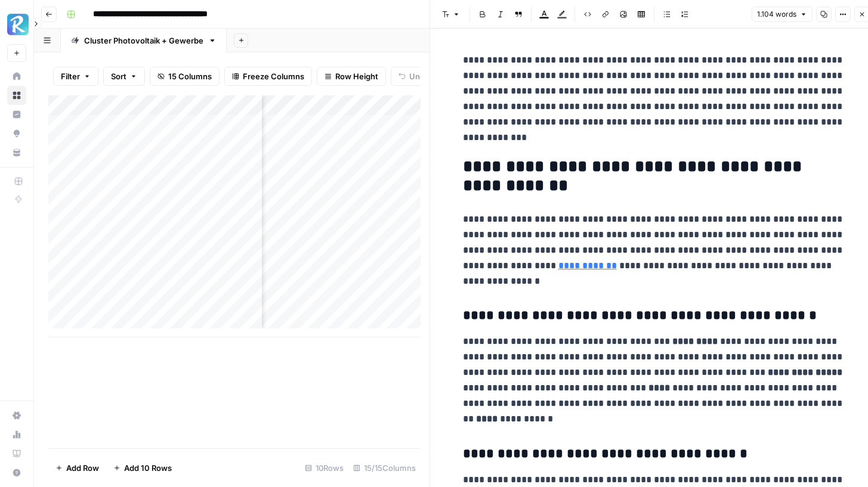 The image size is (868, 487). I want to click on img: Radyant Logo, so click(18, 24).